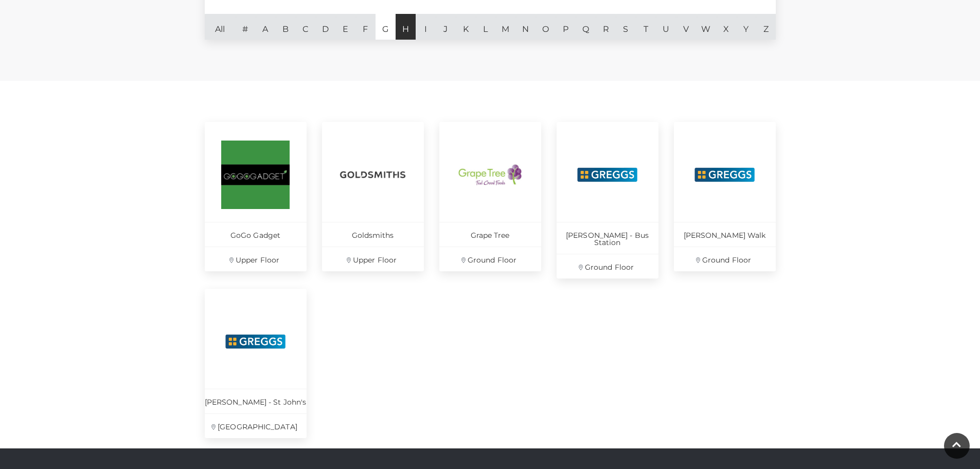  What do you see at coordinates (765, 27) in the screenshot?
I see `a: Z` at bounding box center [765, 27].